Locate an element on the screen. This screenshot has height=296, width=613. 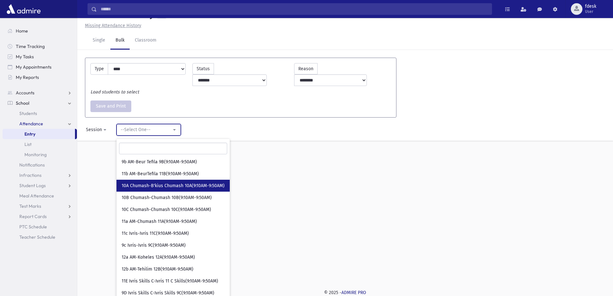
a: Meal Attendance is located at coordinates (40, 196).